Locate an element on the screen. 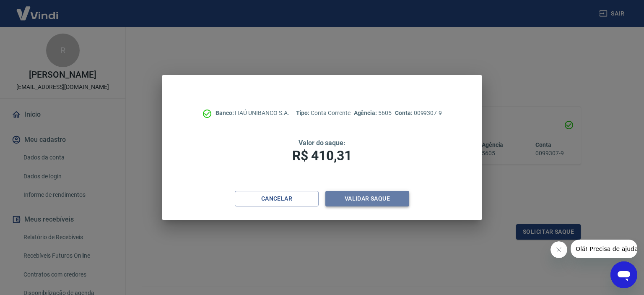  span: Olá! Precisa de ajuda? is located at coordinates (37, 9).